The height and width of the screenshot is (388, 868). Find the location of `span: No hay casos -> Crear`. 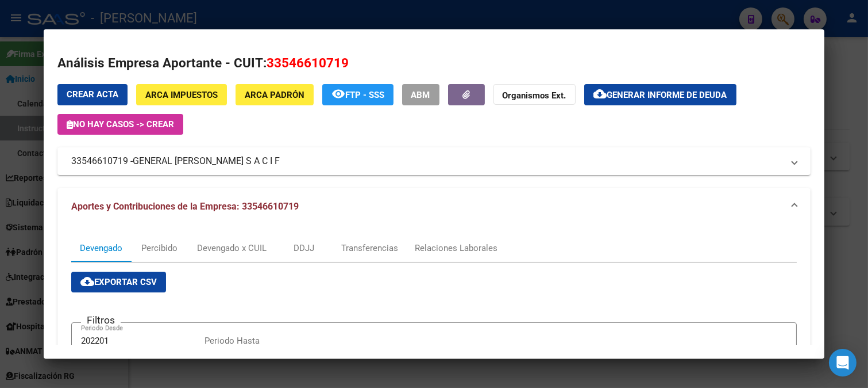

span: No hay casos -> Crear is located at coordinates (120, 124).